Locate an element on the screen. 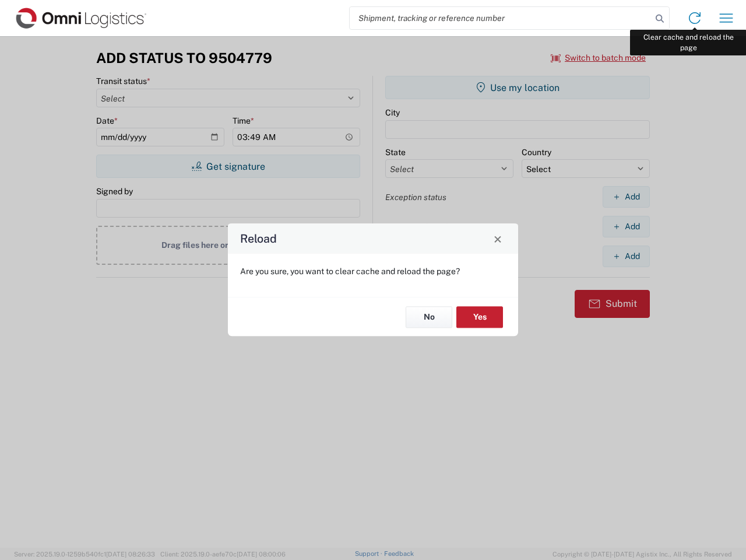  button: No is located at coordinates (429, 317).